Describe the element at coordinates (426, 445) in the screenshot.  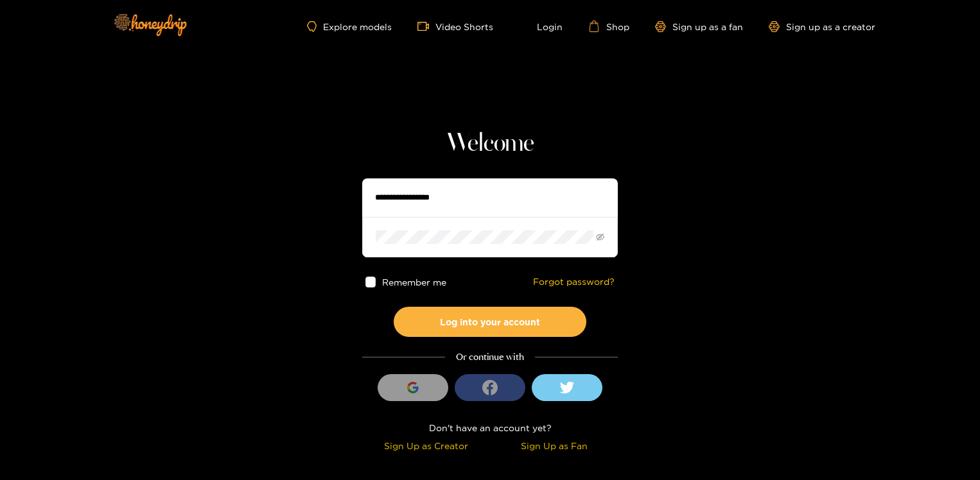
I see `div: Sign Up as Creator` at that location.